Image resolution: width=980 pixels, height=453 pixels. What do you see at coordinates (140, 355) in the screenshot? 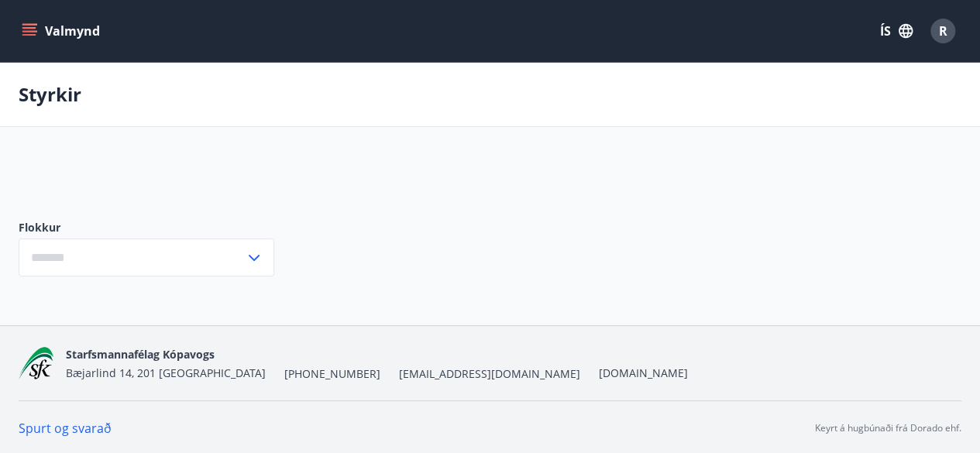
I see `span: Starfsmannafélag Kópavogs` at bounding box center [140, 355].